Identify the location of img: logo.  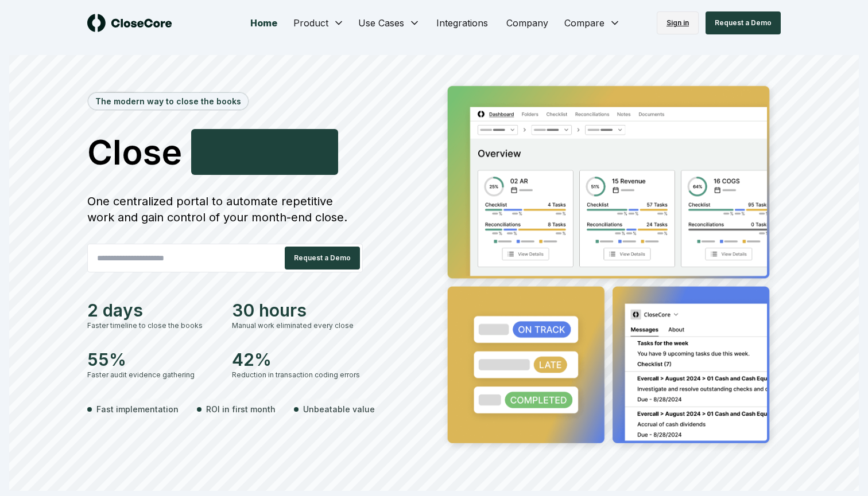
(130, 23).